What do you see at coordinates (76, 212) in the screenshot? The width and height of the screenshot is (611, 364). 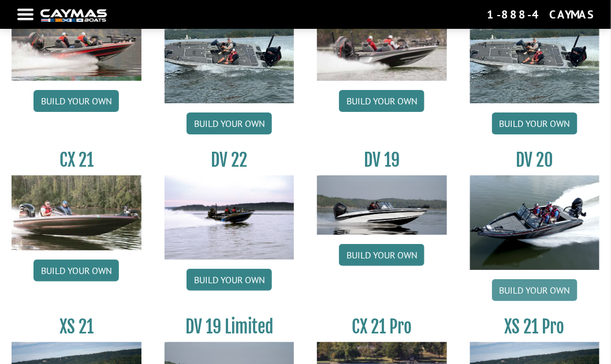 I see `img: CX21_thumb.jpg` at bounding box center [76, 212].